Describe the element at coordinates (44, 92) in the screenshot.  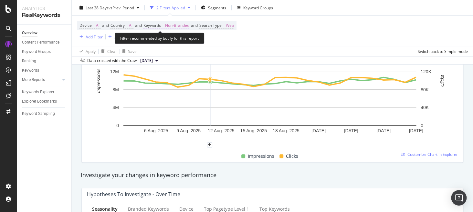
I see `a: Keywords Explorer` at that location.